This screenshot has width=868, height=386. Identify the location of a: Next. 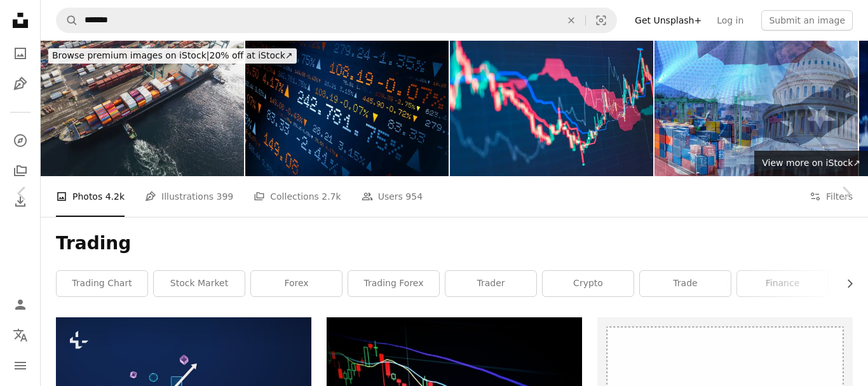
(845, 193).